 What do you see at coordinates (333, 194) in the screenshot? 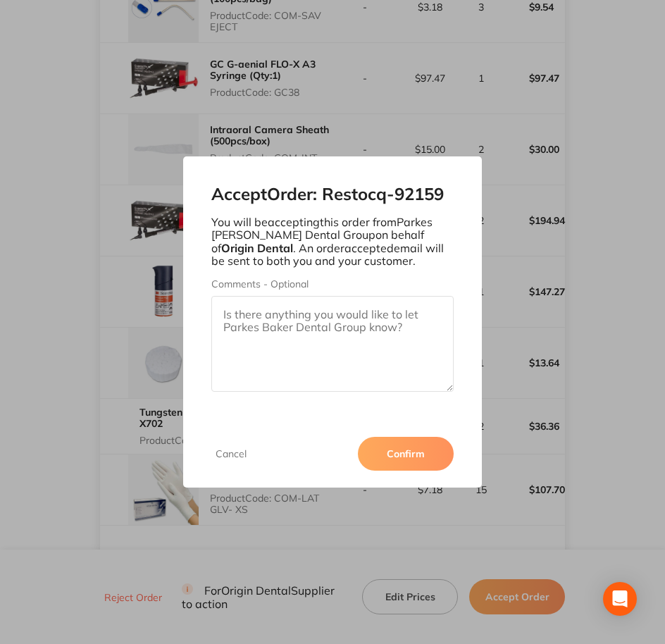
I see `h2: Accept Order: Restocq- 92159` at bounding box center [333, 194].